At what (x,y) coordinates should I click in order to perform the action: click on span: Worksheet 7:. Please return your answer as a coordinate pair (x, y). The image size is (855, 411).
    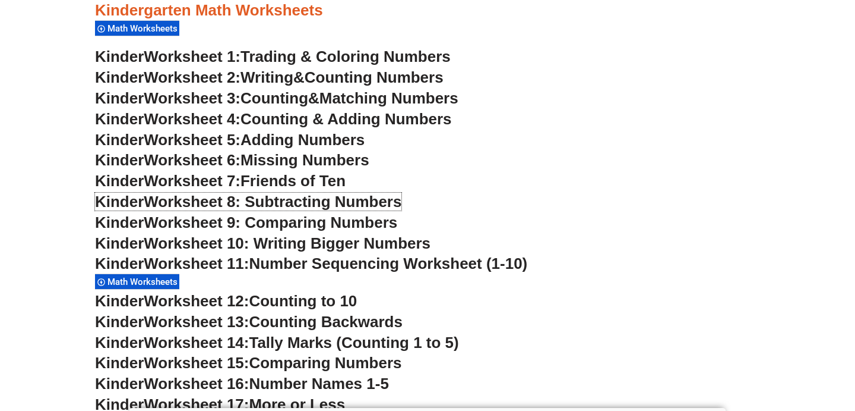
    Looking at the image, I should click on (192, 181).